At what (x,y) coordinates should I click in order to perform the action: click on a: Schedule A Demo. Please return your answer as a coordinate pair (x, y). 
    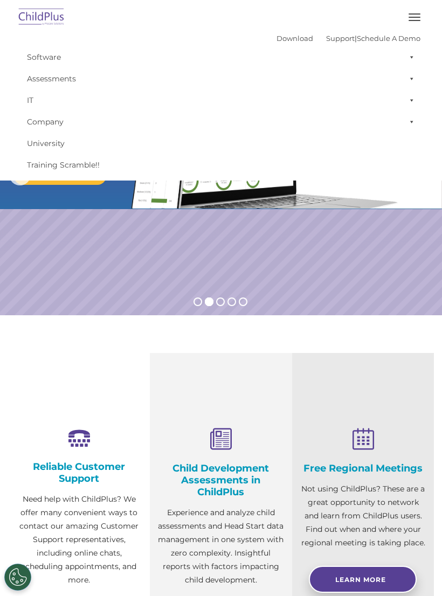
    Looking at the image, I should click on (388, 38).